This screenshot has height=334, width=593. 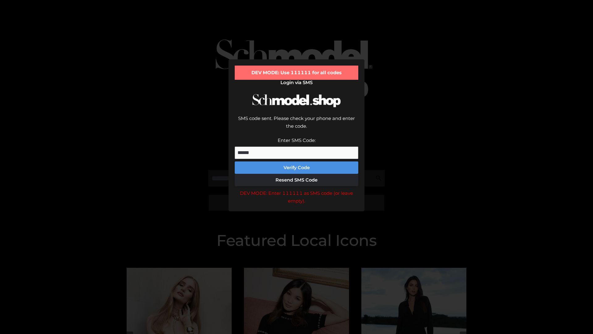 What do you see at coordinates (297, 197) in the screenshot?
I see `div: DEV MODE: Enter 111111 as SMS code (or leave empty).` at bounding box center [297, 197].